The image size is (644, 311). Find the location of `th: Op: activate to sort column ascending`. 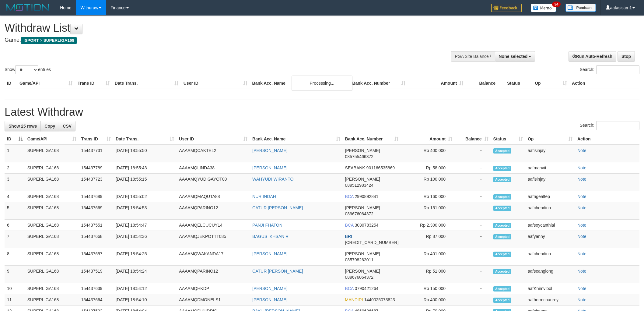

th: Op: activate to sort column ascending is located at coordinates (550, 138).